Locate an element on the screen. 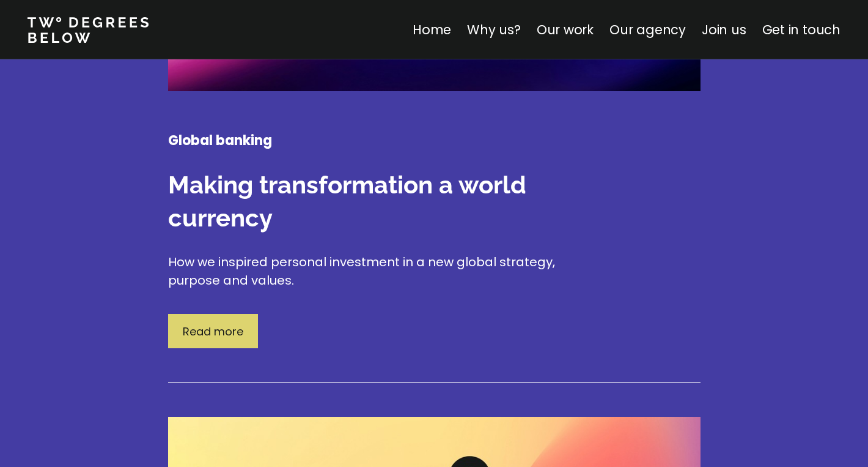 This screenshot has width=868, height=467. a: Home is located at coordinates (432, 29).